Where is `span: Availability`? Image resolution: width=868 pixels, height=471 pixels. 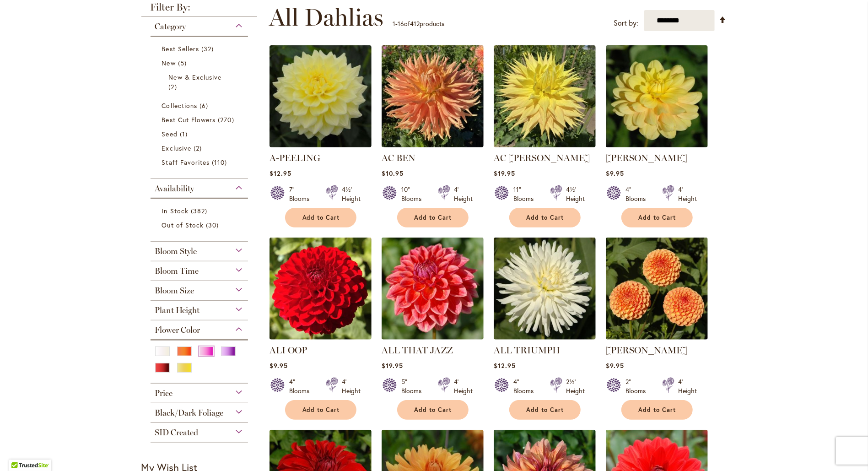
span: Availability is located at coordinates (175, 189).